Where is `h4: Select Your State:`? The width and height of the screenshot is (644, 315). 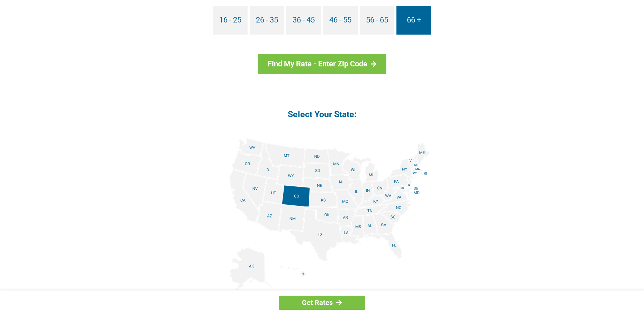 h4: Select Your State: is located at coordinates (322, 114).